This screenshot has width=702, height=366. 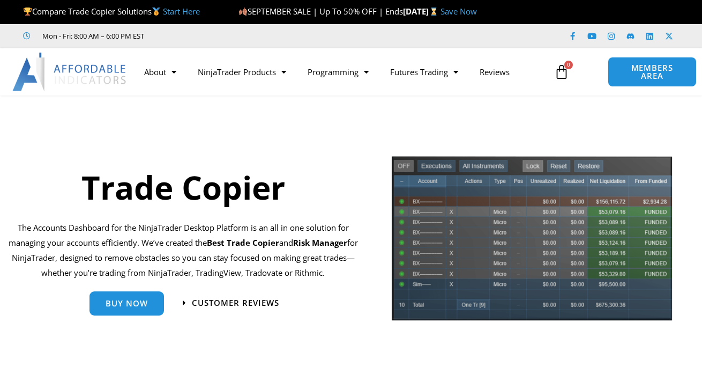 I want to click on span: MEMBERS AREA, so click(x=653, y=72).